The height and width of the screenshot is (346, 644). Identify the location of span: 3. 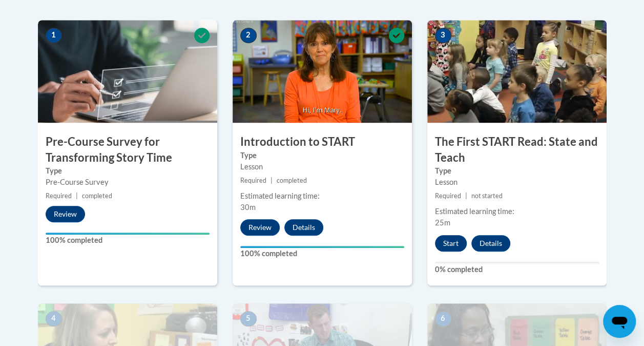
(443, 35).